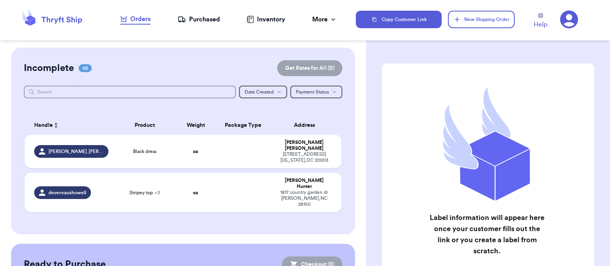 Image resolution: width=610 pixels, height=266 pixels. What do you see at coordinates (135, 19) in the screenshot?
I see `div: Orders` at bounding box center [135, 19].